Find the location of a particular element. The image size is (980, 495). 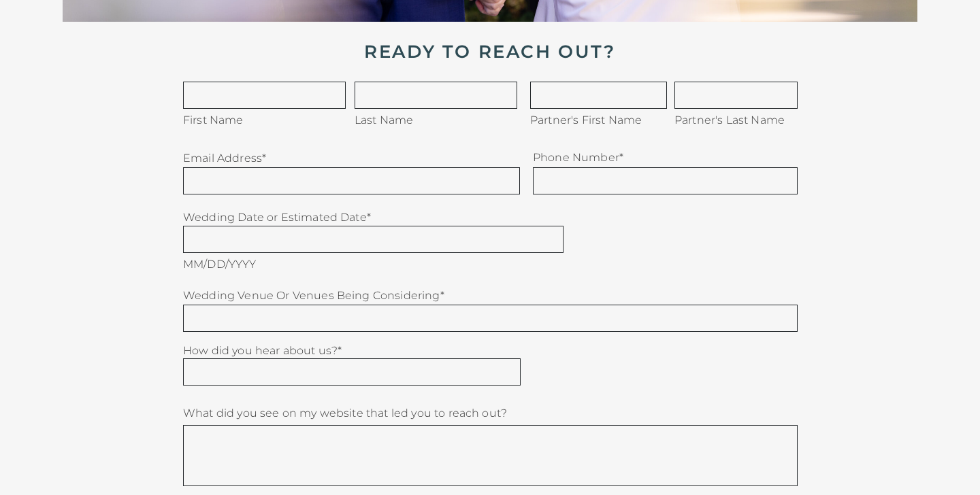

p: Phone Number* is located at coordinates (657, 156).